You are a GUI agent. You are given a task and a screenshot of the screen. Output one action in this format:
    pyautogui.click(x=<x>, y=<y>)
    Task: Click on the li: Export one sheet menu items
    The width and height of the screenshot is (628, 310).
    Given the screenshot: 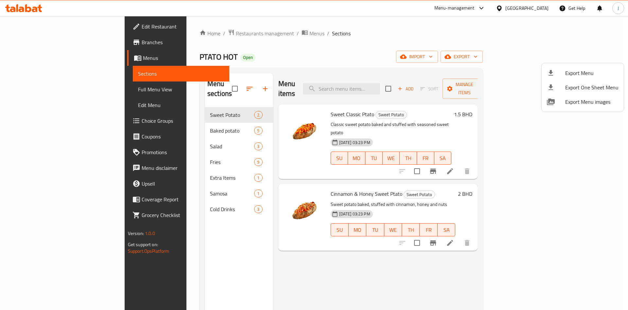 What is the action you would take?
    pyautogui.click(x=582, y=87)
    